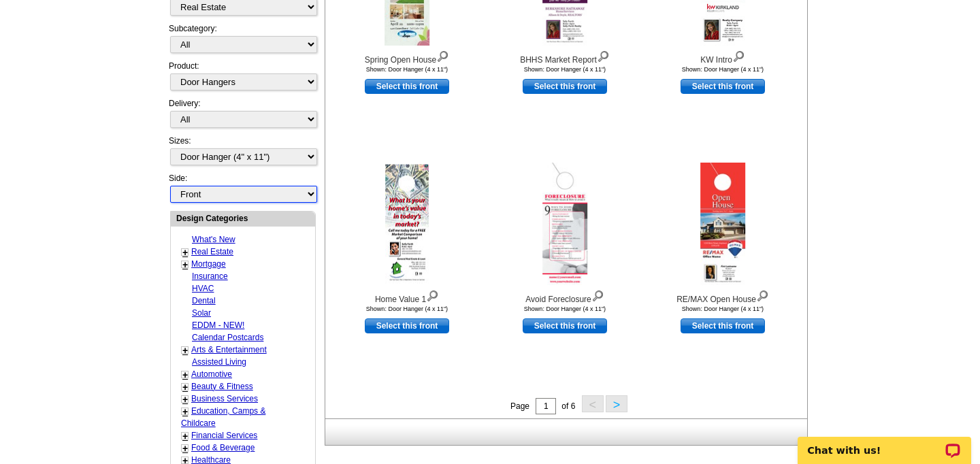 This screenshot has width=980, height=464. Describe the element at coordinates (222, 448) in the screenshot. I see `a: Food & Beverage` at that location.